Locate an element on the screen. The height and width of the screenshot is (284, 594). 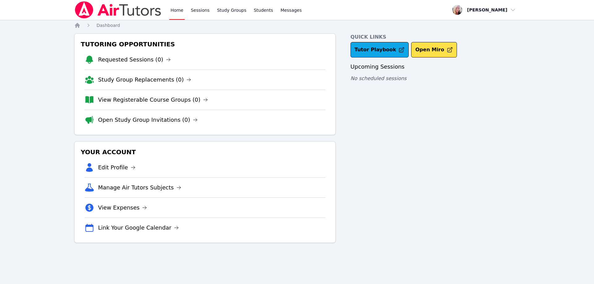
h3: Your Account is located at coordinates (205, 152).